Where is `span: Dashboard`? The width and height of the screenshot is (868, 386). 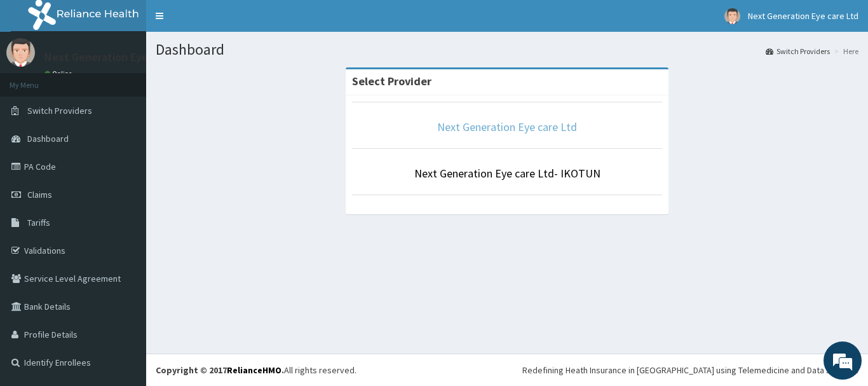 span: Dashboard is located at coordinates (47, 139).